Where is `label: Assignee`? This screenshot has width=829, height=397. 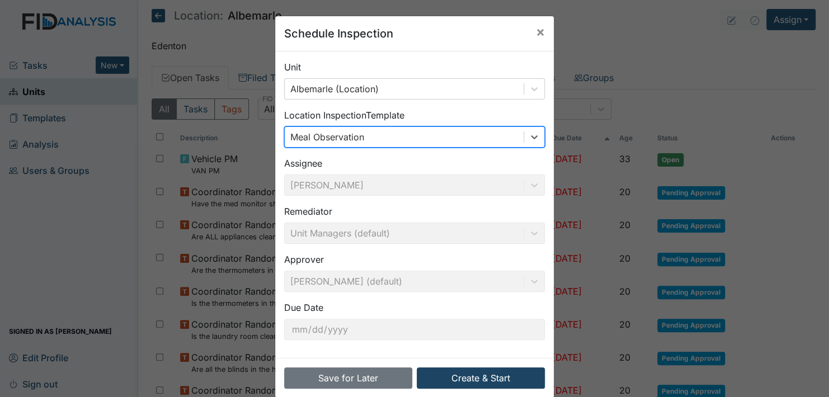
label: Assignee is located at coordinates (303, 163).